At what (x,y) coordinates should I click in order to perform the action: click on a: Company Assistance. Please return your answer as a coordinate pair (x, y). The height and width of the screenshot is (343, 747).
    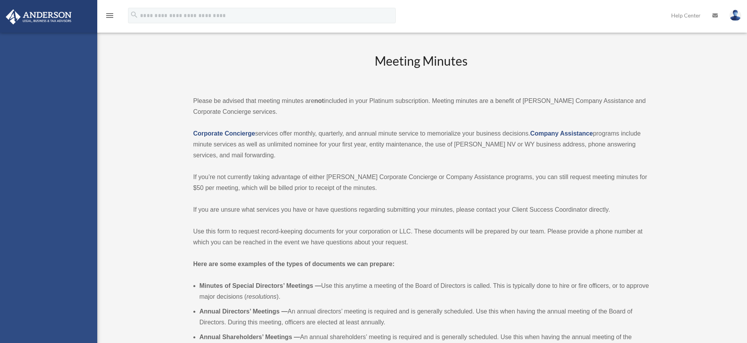
    Looking at the image, I should click on (561, 133).